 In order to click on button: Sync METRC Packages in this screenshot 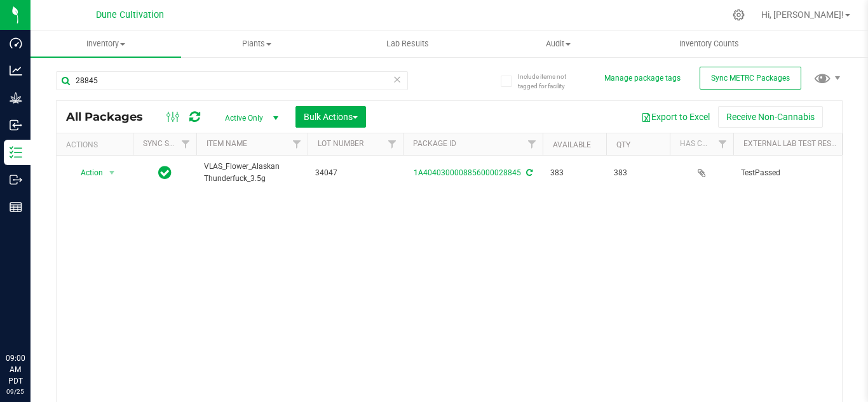, I will do `click(751, 78)`.